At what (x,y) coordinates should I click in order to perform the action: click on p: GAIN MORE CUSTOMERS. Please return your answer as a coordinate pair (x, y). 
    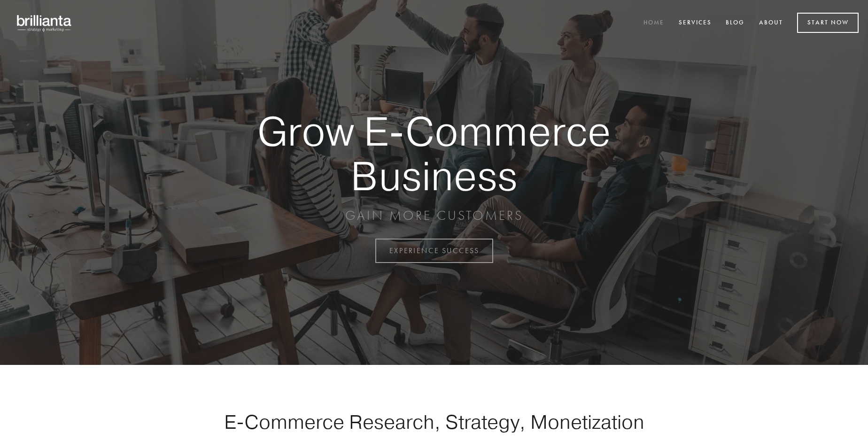
    Looking at the image, I should click on (434, 215).